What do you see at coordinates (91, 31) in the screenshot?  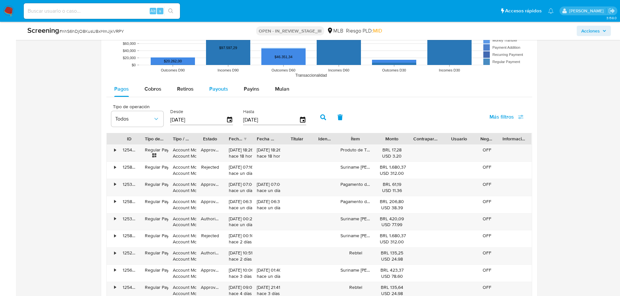 I see `span: # nhS6hDjO8KusU8xHmJjkVRPY` at bounding box center [91, 31].